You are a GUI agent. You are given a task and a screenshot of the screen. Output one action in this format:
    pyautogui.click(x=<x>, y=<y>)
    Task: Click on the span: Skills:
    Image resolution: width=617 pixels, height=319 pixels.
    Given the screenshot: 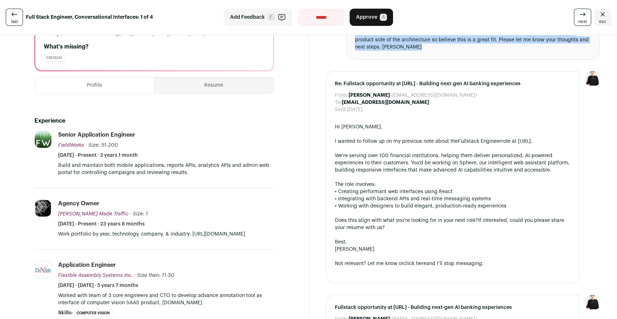 What is the action you would take?
    pyautogui.click(x=65, y=312)
    